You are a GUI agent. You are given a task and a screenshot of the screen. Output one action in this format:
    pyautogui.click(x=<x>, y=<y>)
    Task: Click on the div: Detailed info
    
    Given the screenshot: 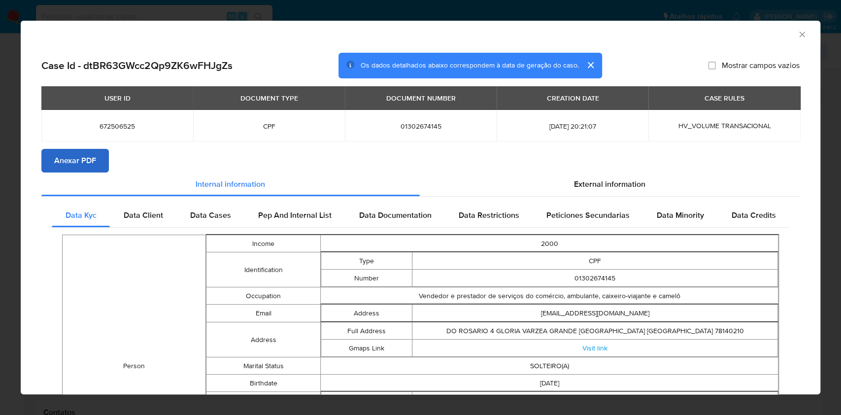 What is the action you would take?
    pyautogui.click(x=420, y=184)
    